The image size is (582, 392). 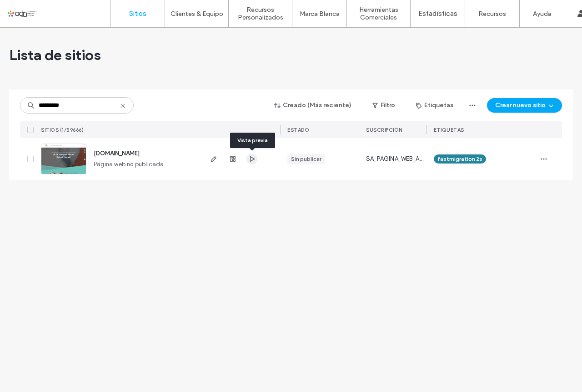 I want to click on span: Página web no publicada, so click(x=129, y=164).